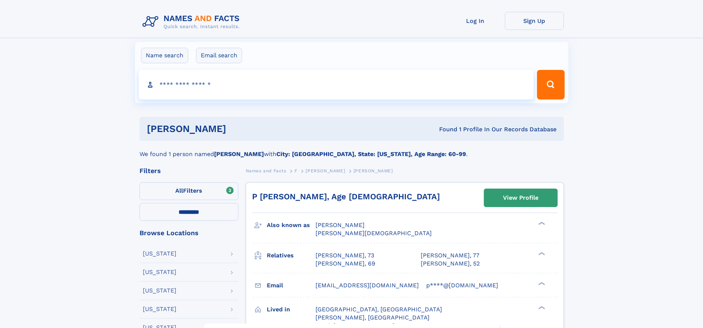  What do you see at coordinates (535, 21) in the screenshot?
I see `a: Sign Up` at bounding box center [535, 21].